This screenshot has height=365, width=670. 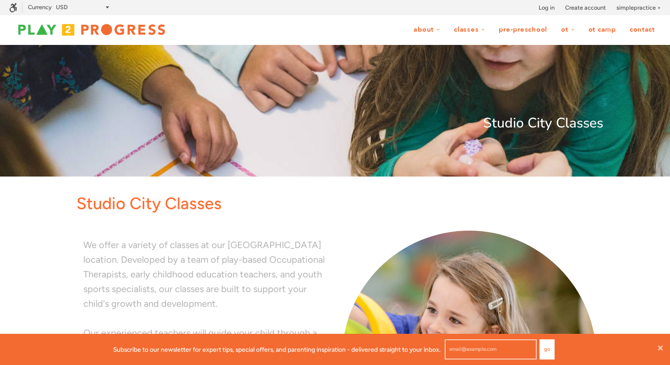 I want to click on a: Contact, so click(x=643, y=30).